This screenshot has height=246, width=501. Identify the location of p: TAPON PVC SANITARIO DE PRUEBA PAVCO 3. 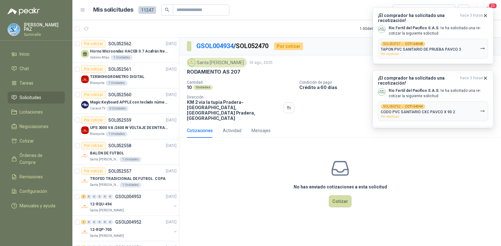
(421, 49).